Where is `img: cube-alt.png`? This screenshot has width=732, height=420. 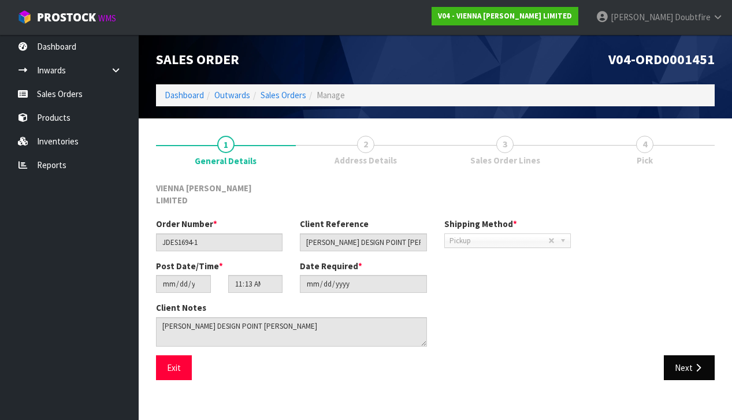
img: cube-alt.png is located at coordinates (24, 17).